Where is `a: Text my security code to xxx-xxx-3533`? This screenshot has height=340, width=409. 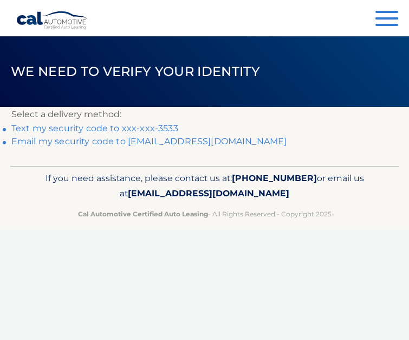
a: Text my security code to xxx-xxx-3533 is located at coordinates (95, 128).